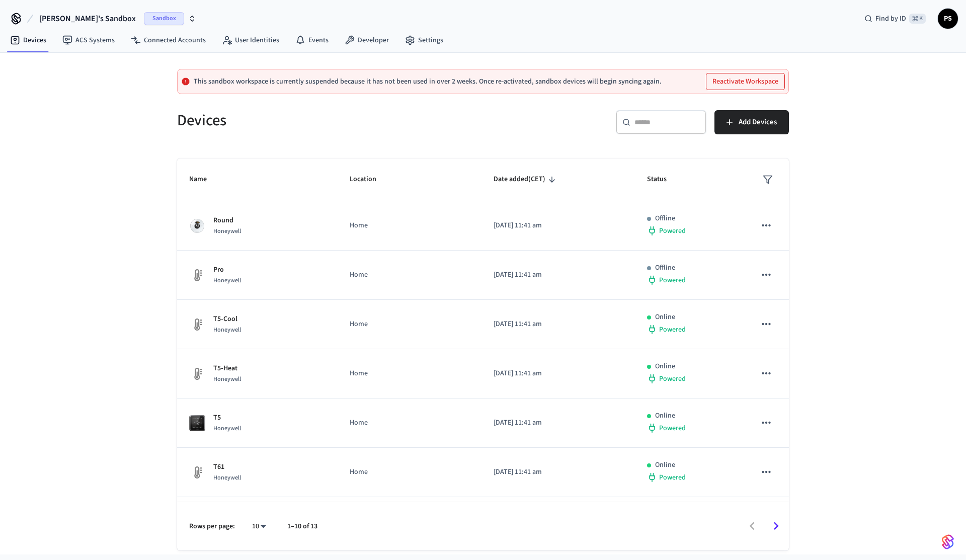 The height and width of the screenshot is (560, 966). I want to click on button: Add Devices, so click(752, 123).